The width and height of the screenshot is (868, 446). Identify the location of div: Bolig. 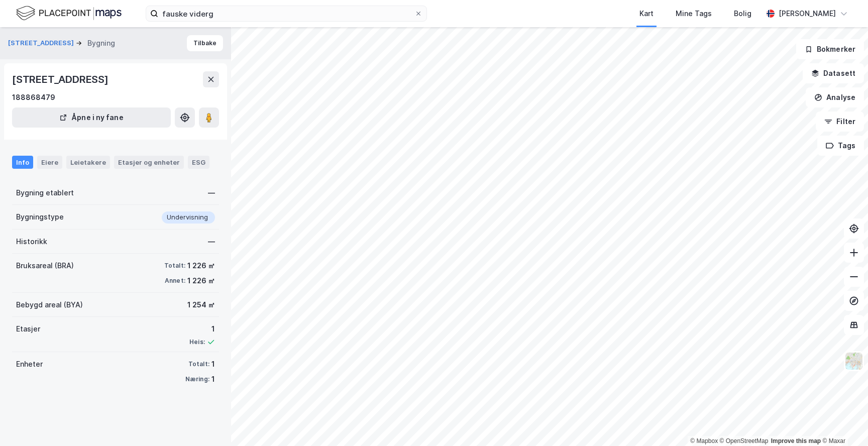
(743, 14).